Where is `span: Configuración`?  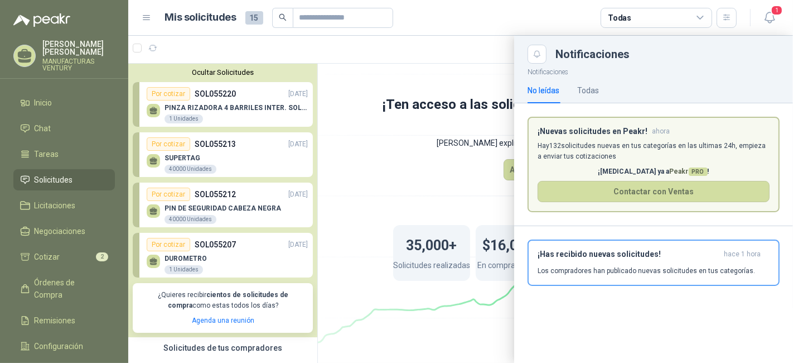
span: Configuración is located at coordinates (59, 346).